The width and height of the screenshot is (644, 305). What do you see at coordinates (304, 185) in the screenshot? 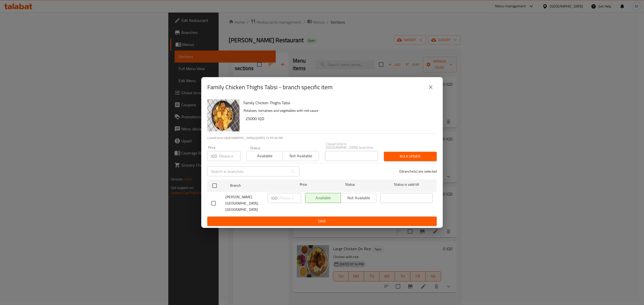
I see `span: Price` at bounding box center [304, 185].